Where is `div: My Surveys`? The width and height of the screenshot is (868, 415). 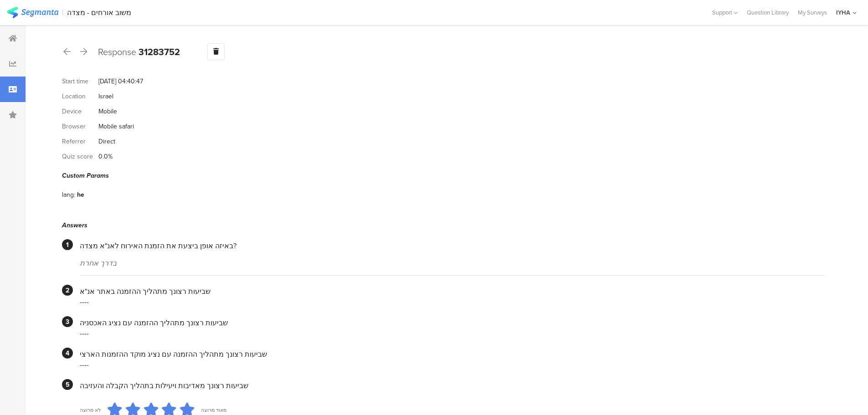 div: My Surveys is located at coordinates (812, 12).